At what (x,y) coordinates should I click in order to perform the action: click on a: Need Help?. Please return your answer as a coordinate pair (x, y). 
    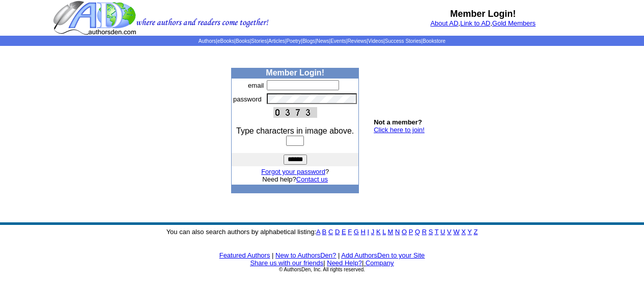
    Looking at the image, I should click on (344, 262).